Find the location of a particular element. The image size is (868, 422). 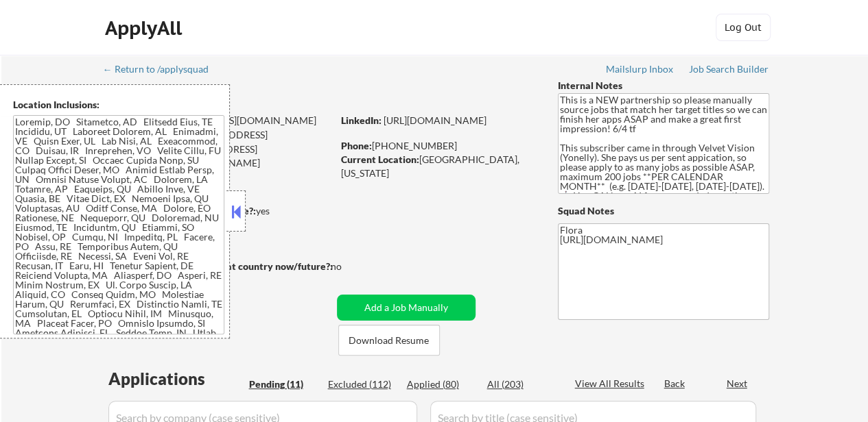

div: Job Search Builder is located at coordinates (729, 70).